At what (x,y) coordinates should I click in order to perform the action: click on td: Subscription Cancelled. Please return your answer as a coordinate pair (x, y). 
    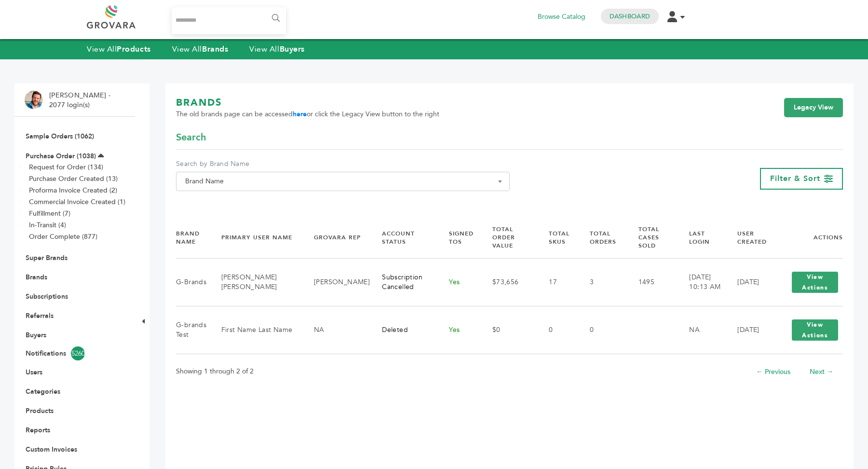
    Looking at the image, I should click on (403, 281).